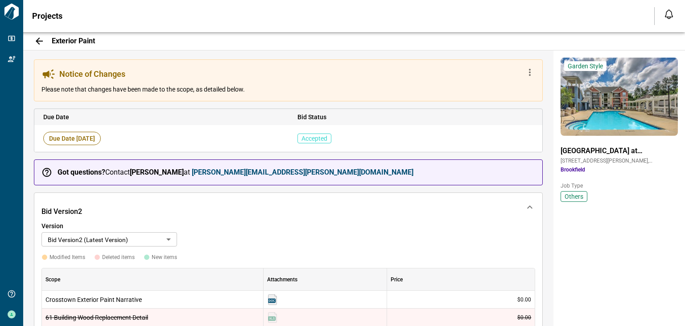 The height and width of the screenshot is (326, 685). Describe the element at coordinates (288, 207) in the screenshot. I see `div: Bid Version2` at that location.